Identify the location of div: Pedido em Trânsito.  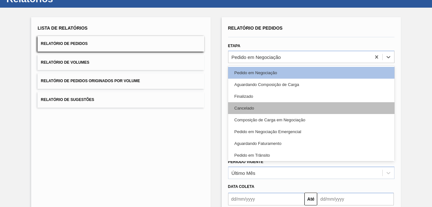
(311, 155).